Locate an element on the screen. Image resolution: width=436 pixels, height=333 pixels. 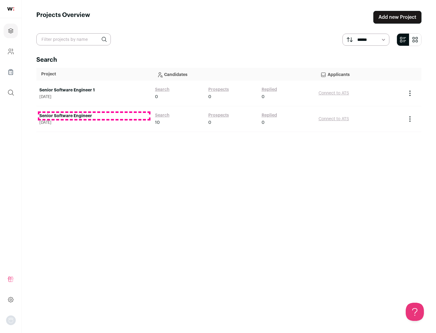
p: Candidates is located at coordinates (234, 74).